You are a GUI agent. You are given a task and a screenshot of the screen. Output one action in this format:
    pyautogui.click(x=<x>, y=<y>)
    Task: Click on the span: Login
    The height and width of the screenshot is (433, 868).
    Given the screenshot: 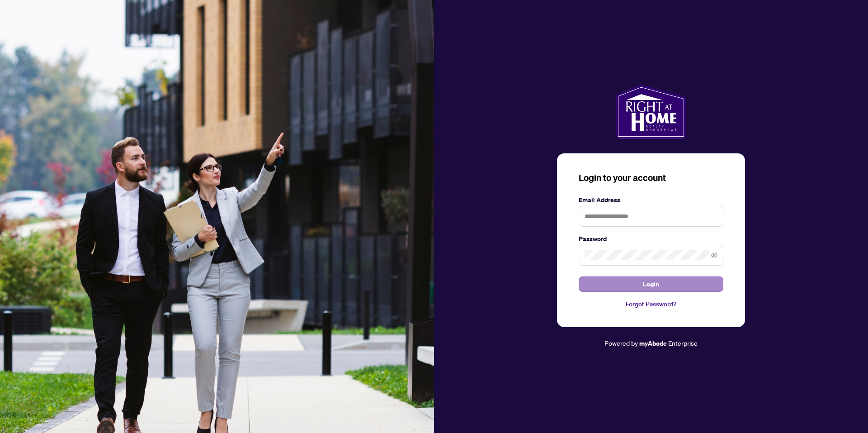 What is the action you would take?
    pyautogui.click(x=651, y=285)
    